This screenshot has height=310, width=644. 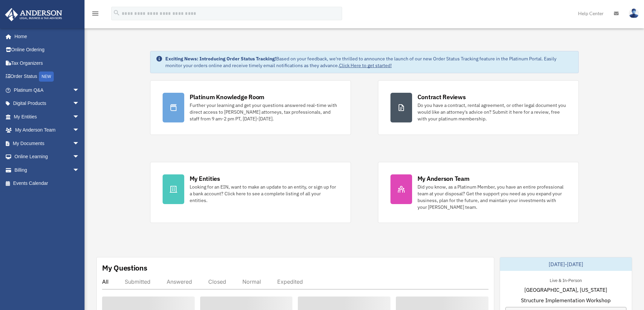 I want to click on div: Platinum Knowledge Room, so click(x=227, y=97).